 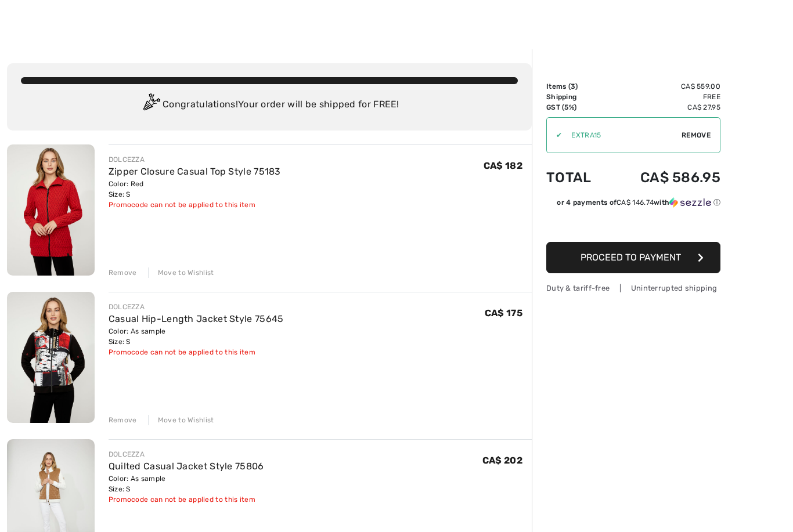 I want to click on td: Shipping, so click(x=577, y=97).